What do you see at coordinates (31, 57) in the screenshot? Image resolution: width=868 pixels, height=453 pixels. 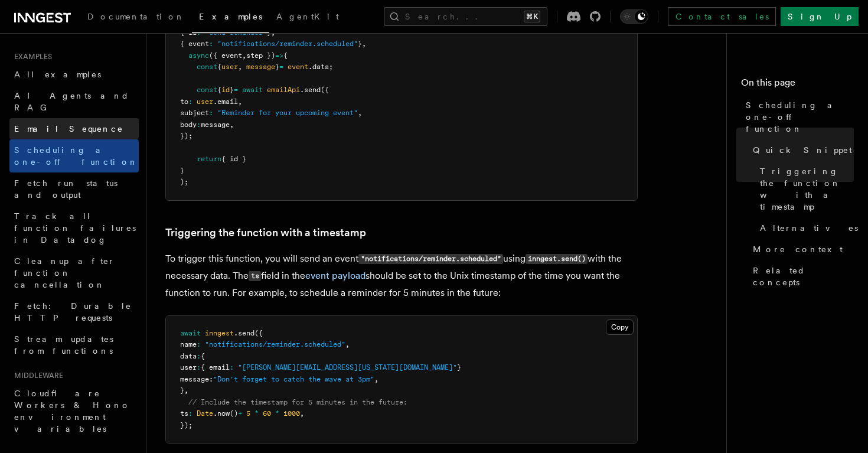 I see `span: Examples` at bounding box center [31, 57].